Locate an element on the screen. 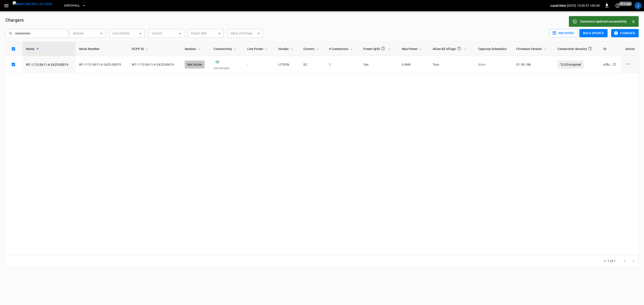 The width and height of the screenshot is (644, 305). td: True is located at coordinates (451, 64).